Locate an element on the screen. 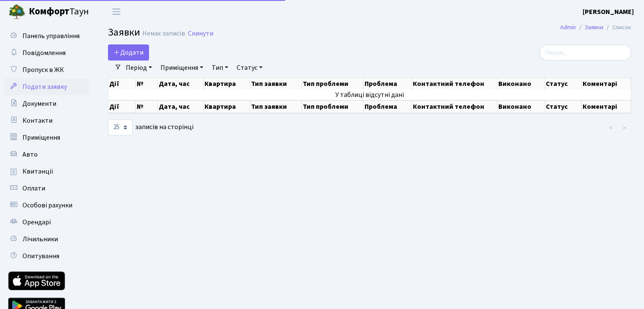 The image size is (644, 309). a: Admin is located at coordinates (568, 27).